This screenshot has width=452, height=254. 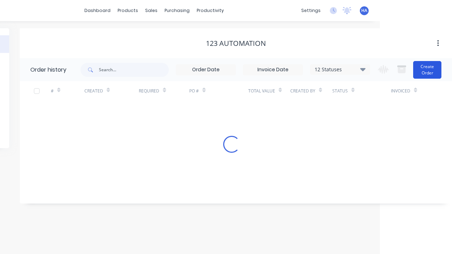 I want to click on a: dashboard, so click(x=97, y=11).